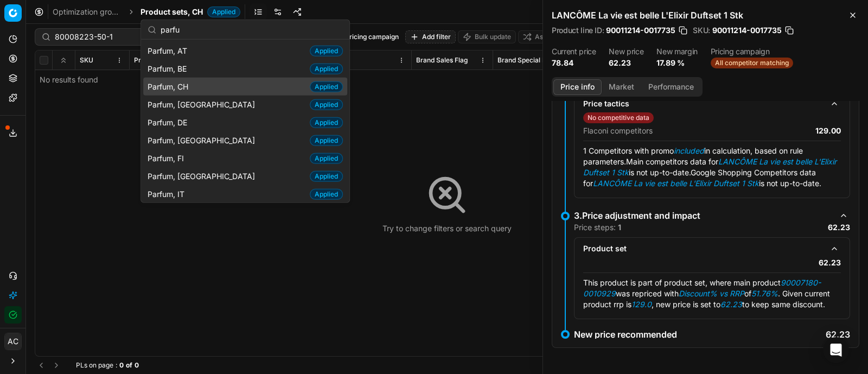 The height and width of the screenshot is (374, 868). I want to click on em: 51.76%, so click(764, 293).